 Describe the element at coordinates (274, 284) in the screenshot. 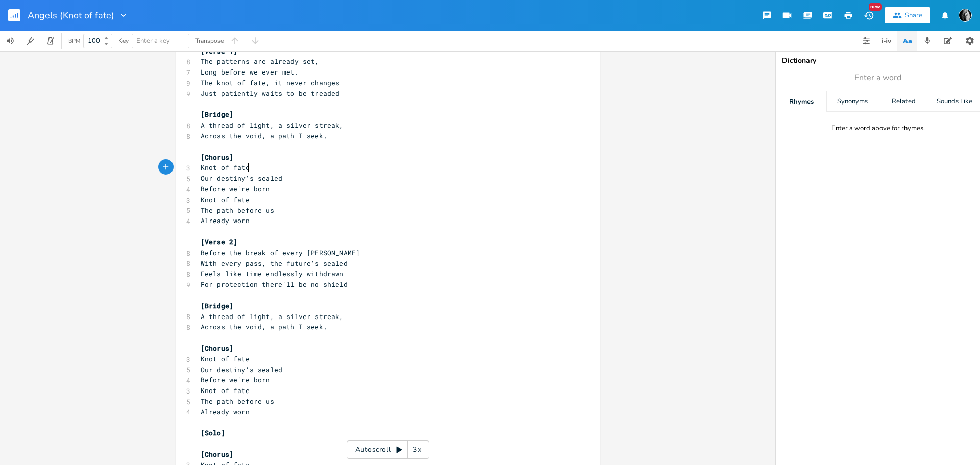

I see `span: For protection there'll be no shield` at that location.